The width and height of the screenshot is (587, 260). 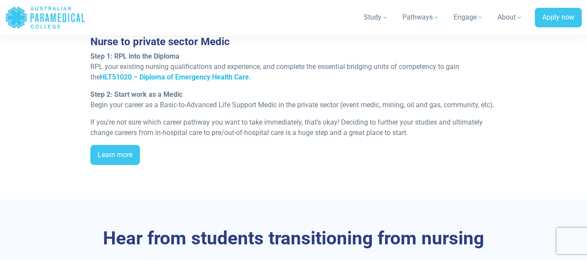 What do you see at coordinates (294, 100) in the screenshot?
I see `p: Begin your career as a Basic-to-Advanced Life Support Medic in the private sector (event medic, m...` at bounding box center [294, 100].